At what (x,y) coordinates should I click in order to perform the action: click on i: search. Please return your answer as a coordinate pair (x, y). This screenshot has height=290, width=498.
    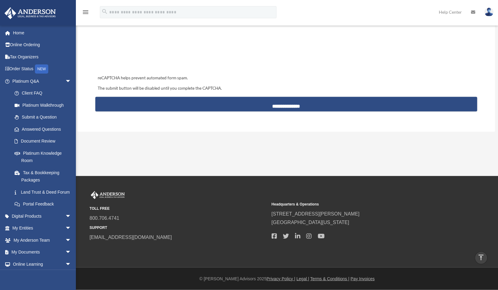
    Looking at the image, I should click on (105, 12).